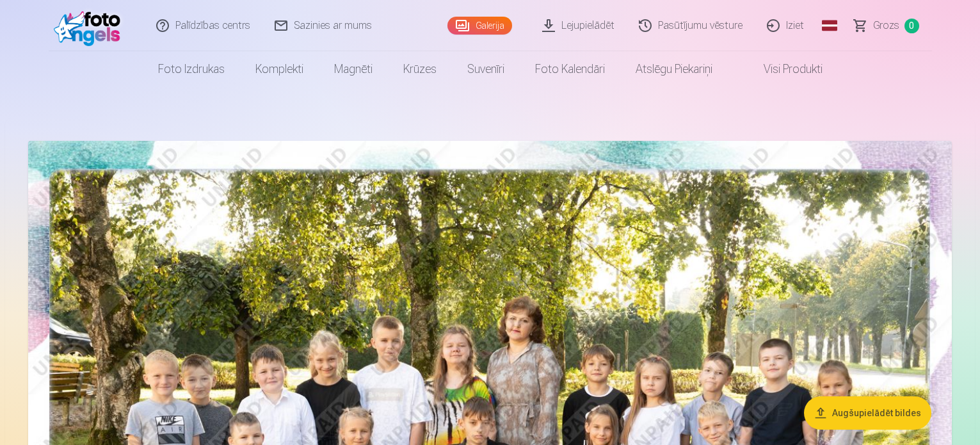  Describe the element at coordinates (867, 413) in the screenshot. I see `button: Augšupielādēt bildes` at that location.